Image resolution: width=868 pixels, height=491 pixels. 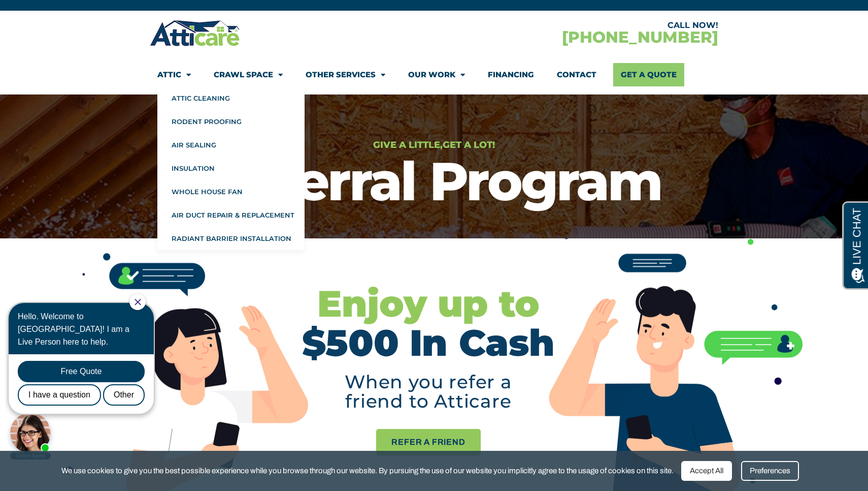 I want to click on a: Air Duct Repair & Replacement, so click(x=231, y=215).